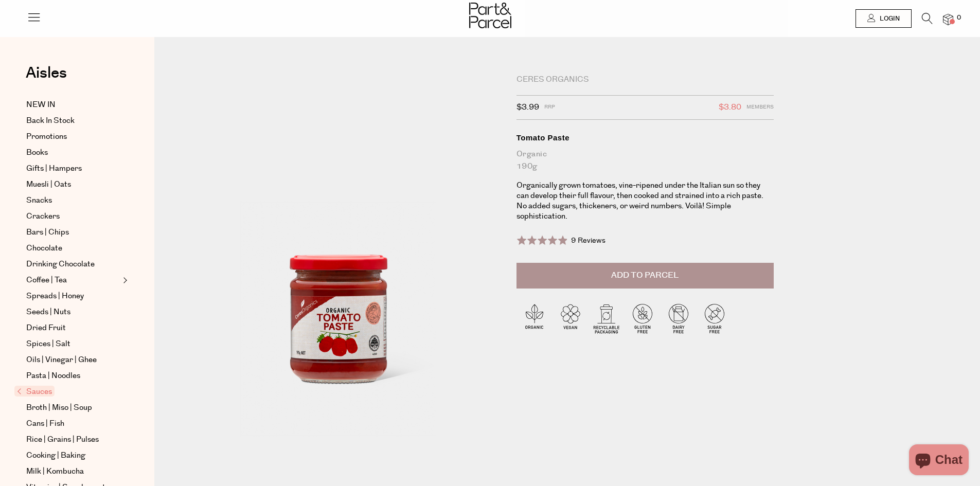  I want to click on span: 9 Reviews, so click(588, 241).